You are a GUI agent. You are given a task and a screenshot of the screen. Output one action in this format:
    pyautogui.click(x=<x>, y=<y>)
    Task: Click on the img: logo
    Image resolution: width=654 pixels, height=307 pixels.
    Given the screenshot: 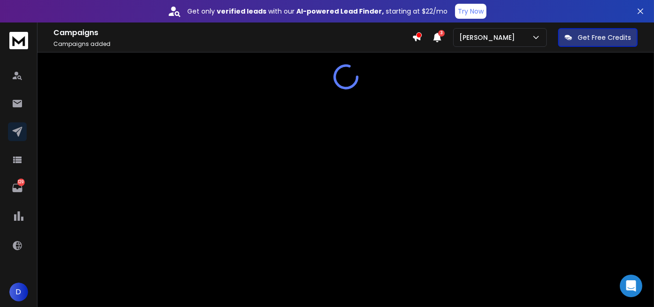 What is the action you would take?
    pyautogui.click(x=19, y=40)
    